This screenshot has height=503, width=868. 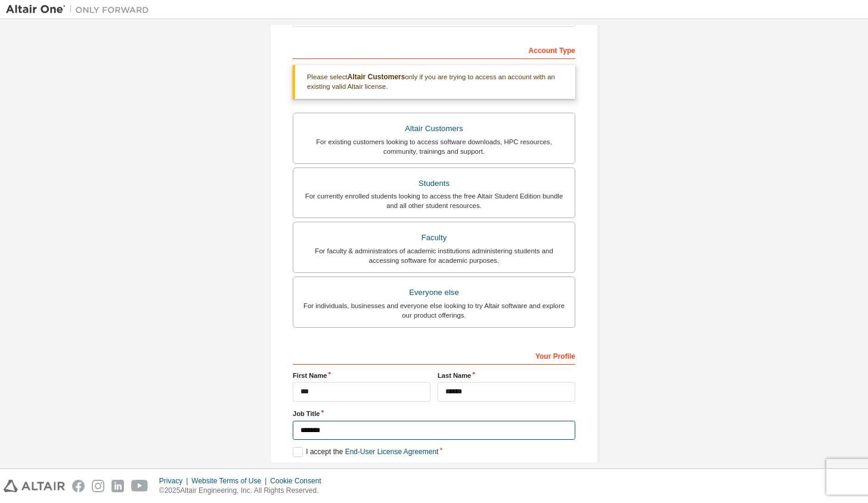 What do you see at coordinates (231, 481) in the screenshot?
I see `div: Website Terms of Use` at bounding box center [231, 481].